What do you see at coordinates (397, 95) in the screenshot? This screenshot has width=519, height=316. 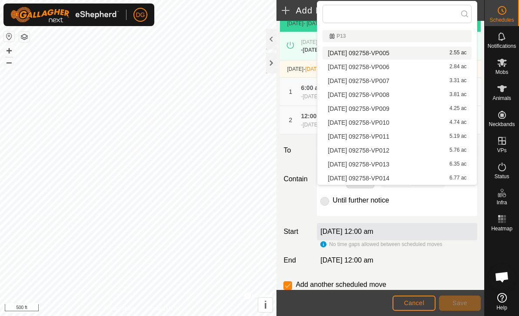 I see `li: 2025-10-08 092758-VP008` at bounding box center [397, 95].